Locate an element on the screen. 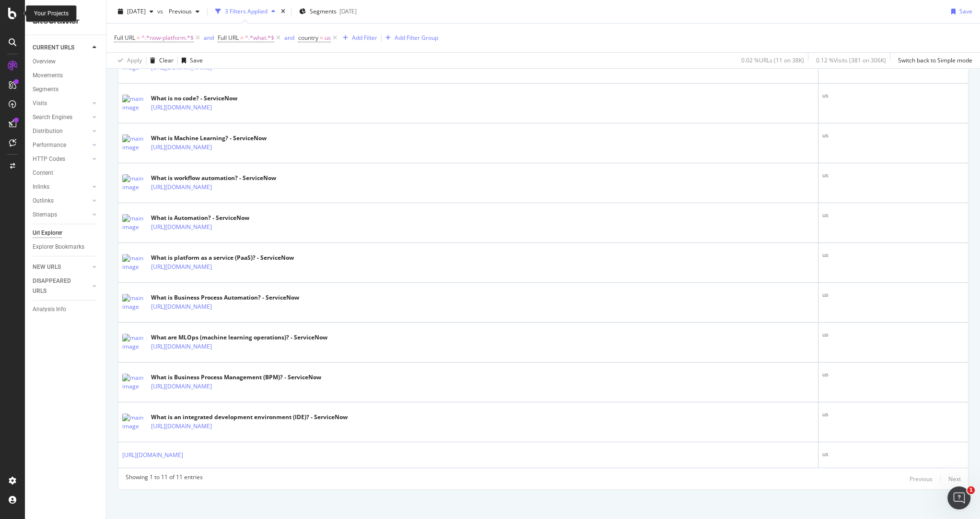  div: 3 Filters Applied is located at coordinates (246, 11).